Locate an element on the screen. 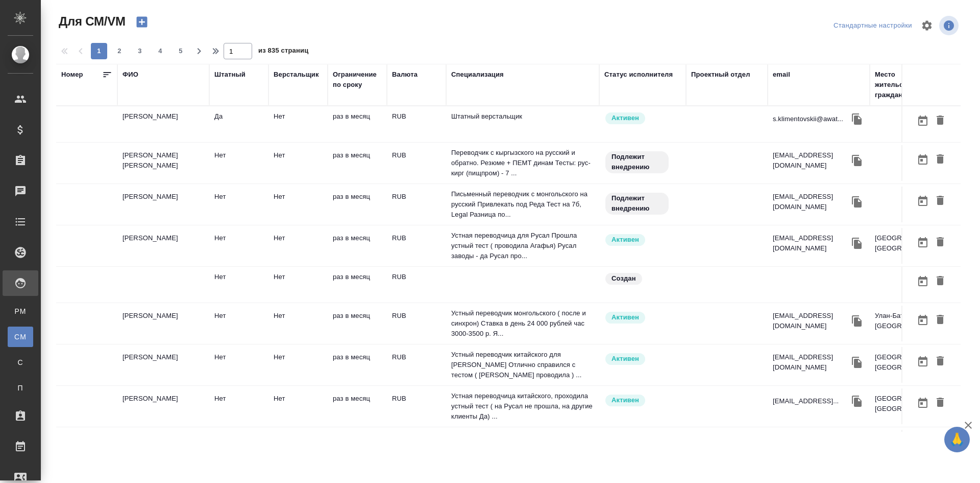 Image resolution: width=980 pixels, height=483 pixels. p: Переводчик с кыргызского на русский и обратно. Резюме + ПЕМТ динам Тесты: рус-кирг (пищпром) - 7 ... is located at coordinates (523, 163).